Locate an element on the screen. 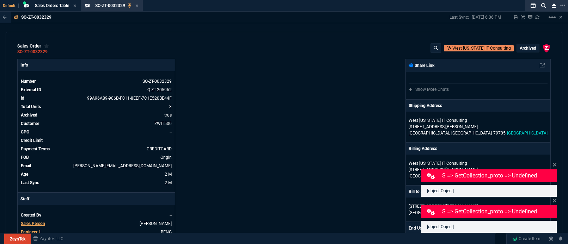 This screenshot has height=244, width=568. a: See Marketplace Order is located at coordinates (159, 90).